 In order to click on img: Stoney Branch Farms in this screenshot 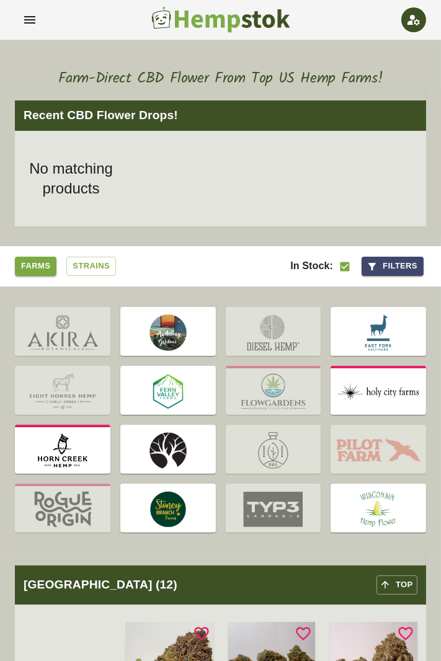, I will do `click(168, 509)`.